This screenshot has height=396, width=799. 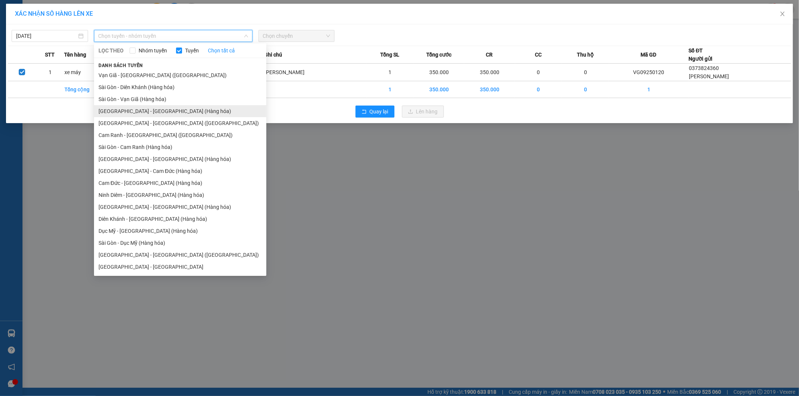 I want to click on span: Mã GD, so click(x=649, y=55).